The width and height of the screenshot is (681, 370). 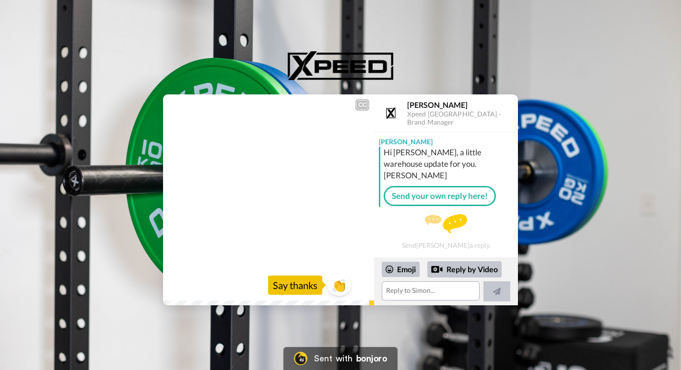 I want to click on span: 0:19, so click(x=202, y=287).